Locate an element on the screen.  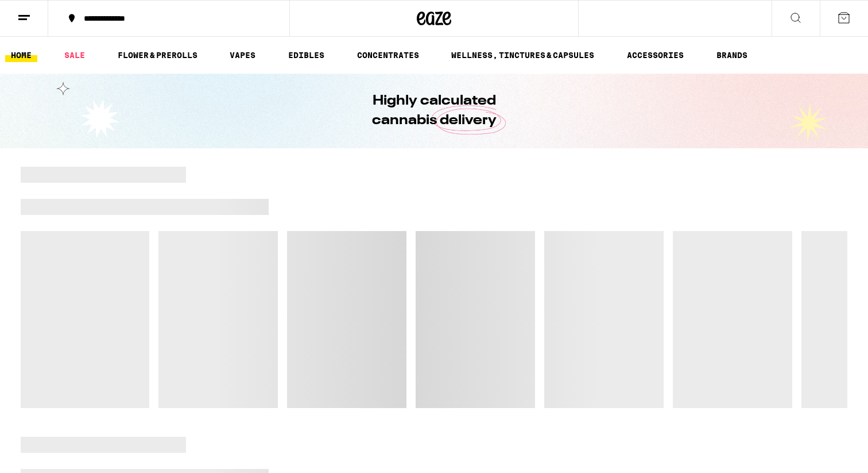
a: SALE is located at coordinates (75, 55).